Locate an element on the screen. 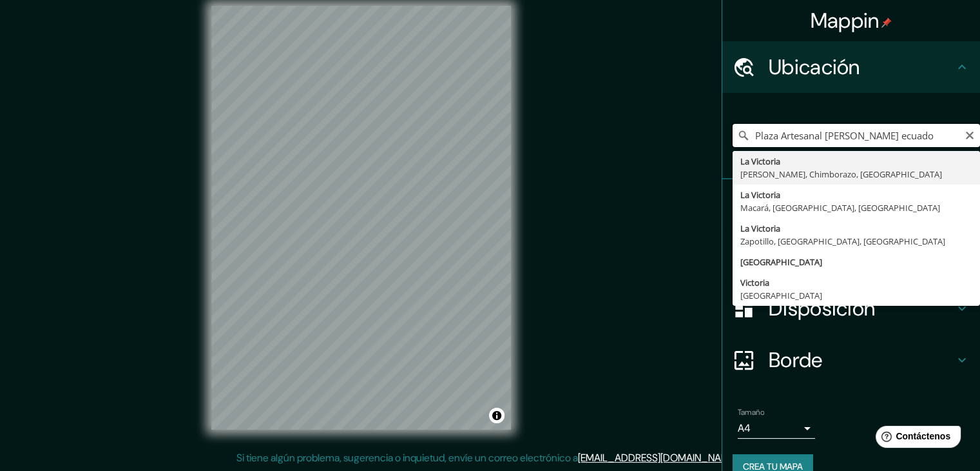 The image size is (980, 471). font: Mappin is located at coordinates (845, 21).